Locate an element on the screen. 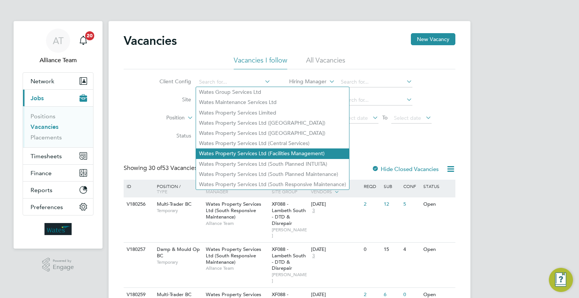  div: Position / is located at coordinates (177, 189).